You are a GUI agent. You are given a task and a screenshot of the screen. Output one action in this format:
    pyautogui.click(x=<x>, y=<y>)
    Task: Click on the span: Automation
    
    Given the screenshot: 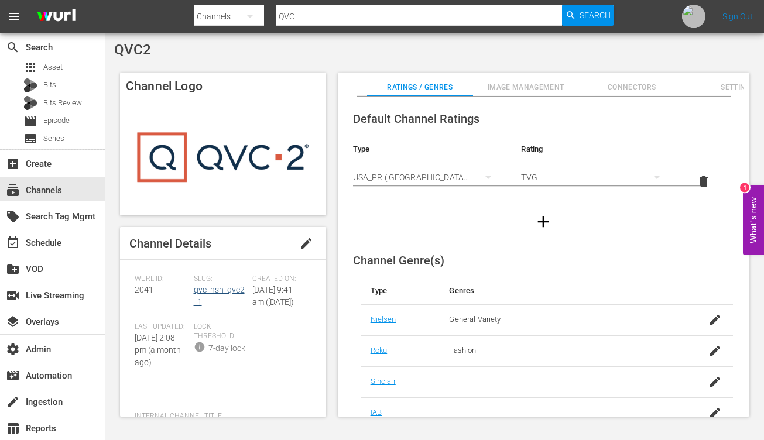 What is the action you would take?
    pyautogui.click(x=13, y=376)
    